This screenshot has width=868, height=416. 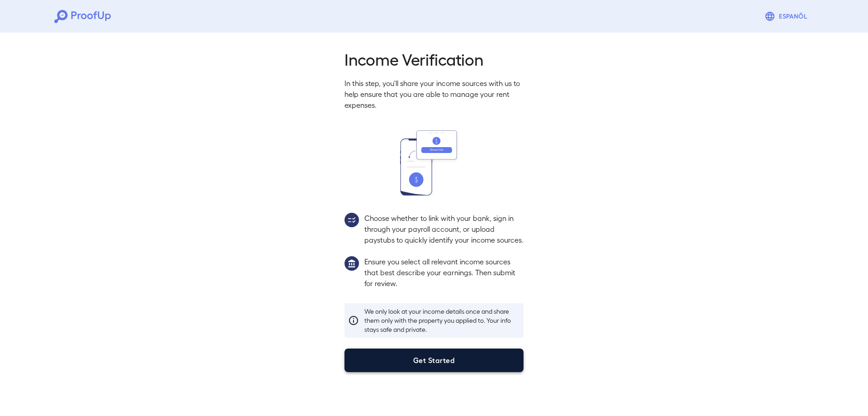 What do you see at coordinates (787, 17) in the screenshot?
I see `button: Espanõl` at bounding box center [787, 17].